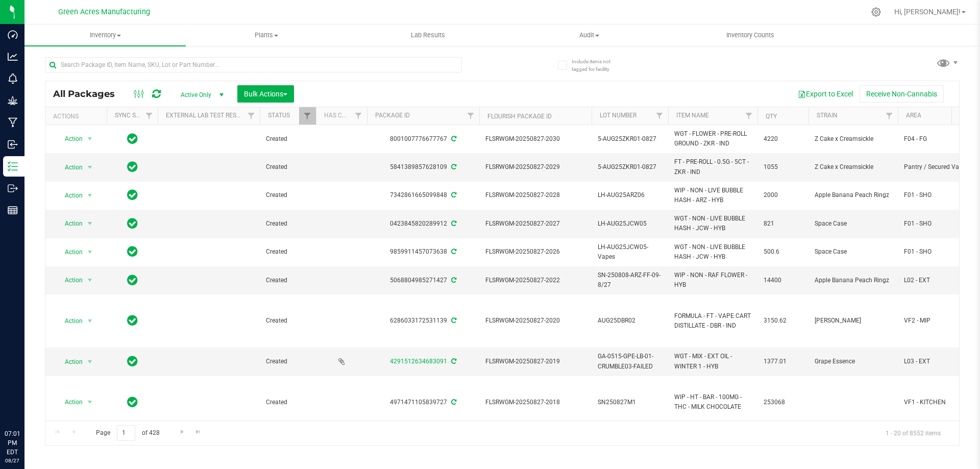 The image size is (980, 469). Describe the element at coordinates (13, 78) in the screenshot. I see `inline-svg: Monitoring` at that location.